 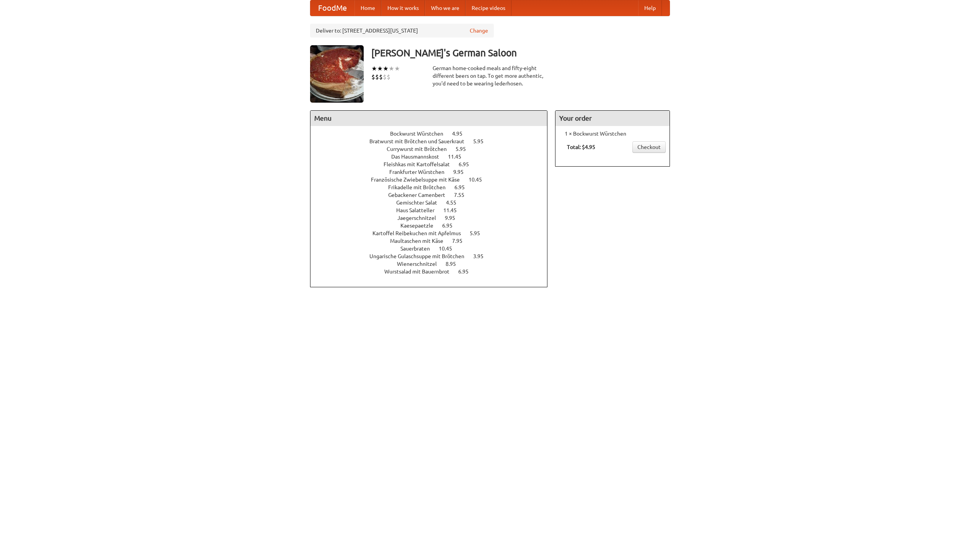 What do you see at coordinates (433, 164) in the screenshot?
I see `a: Fleishkas mit Kartoffelsalat 6.95` at bounding box center [433, 164].